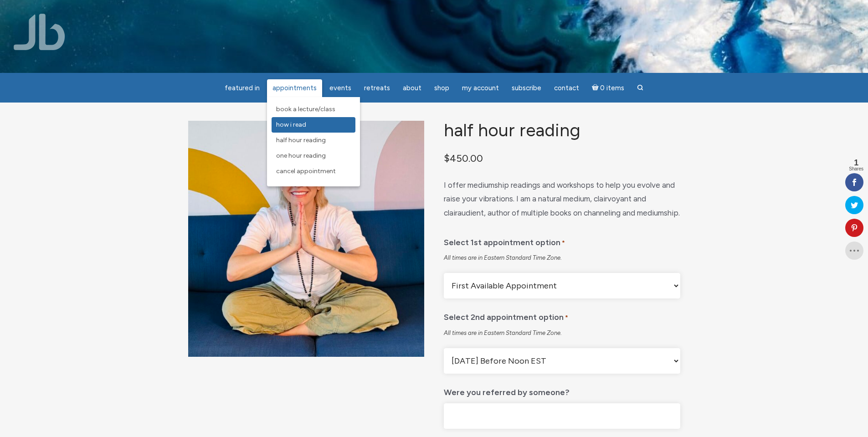 The width and height of the screenshot is (868, 437). Describe the element at coordinates (313, 125) in the screenshot. I see `a: How I Read` at that location.